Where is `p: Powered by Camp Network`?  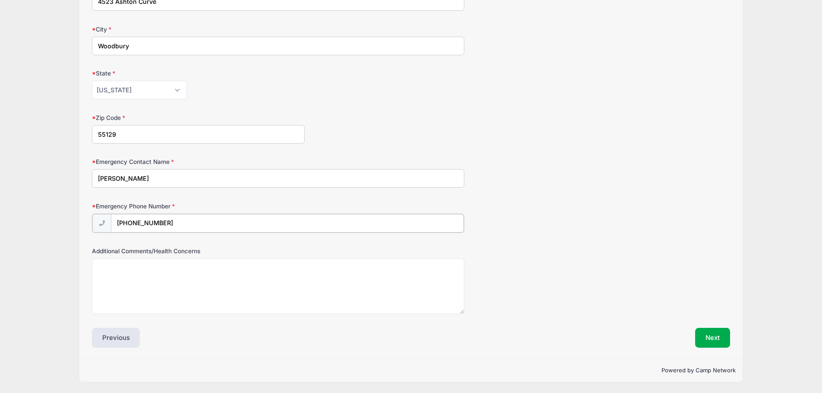
p: Powered by Camp Network is located at coordinates (411, 371).